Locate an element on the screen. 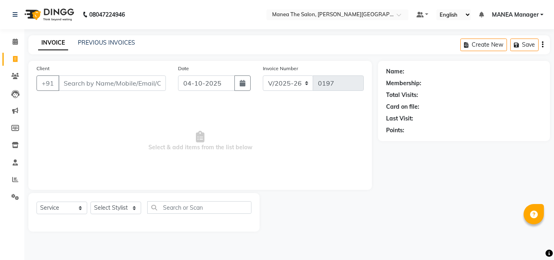  label: Client is located at coordinates (43, 68).